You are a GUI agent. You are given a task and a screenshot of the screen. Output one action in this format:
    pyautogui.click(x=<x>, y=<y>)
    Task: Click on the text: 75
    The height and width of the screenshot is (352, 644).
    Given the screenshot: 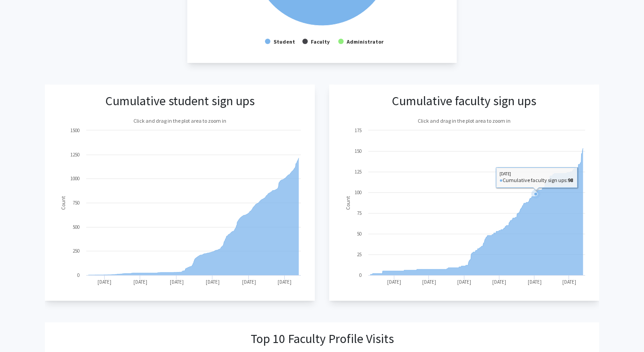 What is the action you would take?
    pyautogui.click(x=359, y=213)
    